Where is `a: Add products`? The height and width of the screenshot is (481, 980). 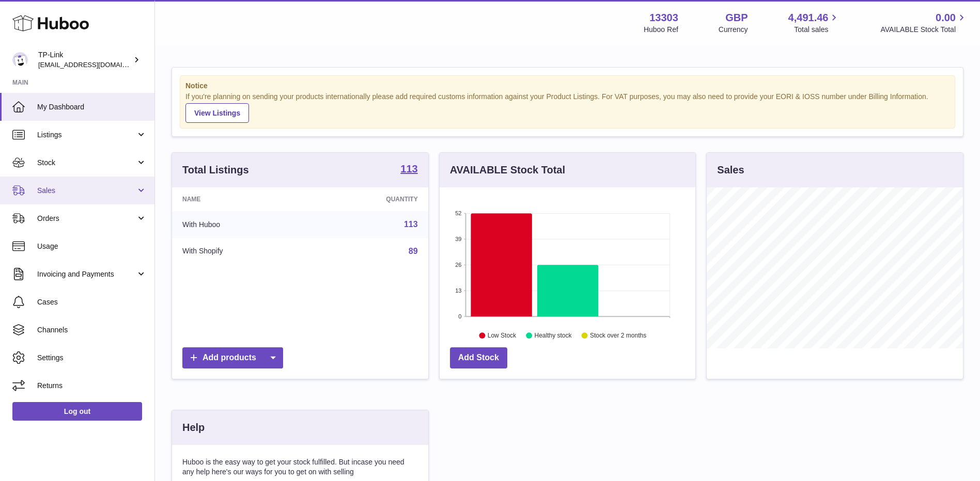 a: Add products is located at coordinates (233, 358).